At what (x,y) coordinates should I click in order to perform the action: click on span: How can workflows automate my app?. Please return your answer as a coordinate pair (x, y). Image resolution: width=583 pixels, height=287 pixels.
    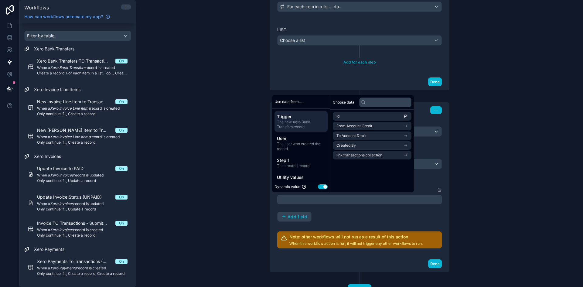
    Looking at the image, I should click on (63, 17).